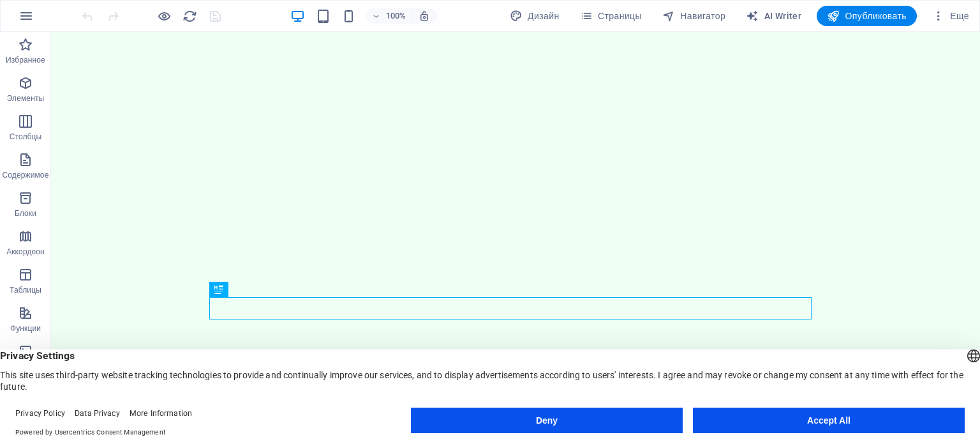  Describe the element at coordinates (774, 16) in the screenshot. I see `button: AI Writer` at that location.